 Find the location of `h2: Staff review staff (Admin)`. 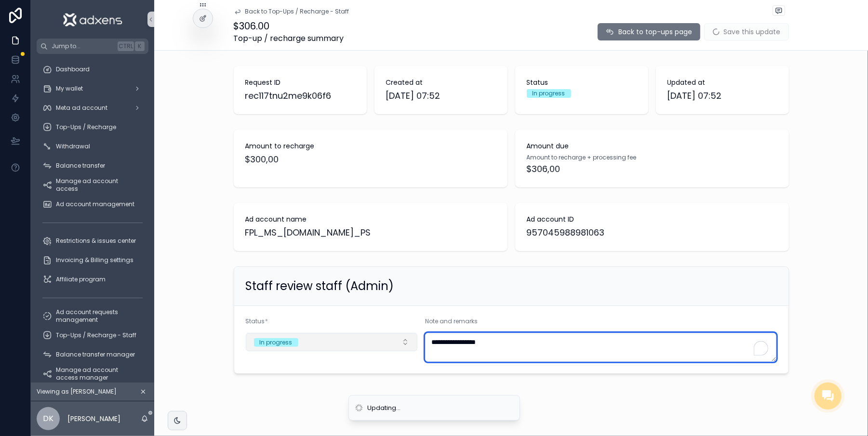

h2: Staff review staff (Admin) is located at coordinates (320, 286).